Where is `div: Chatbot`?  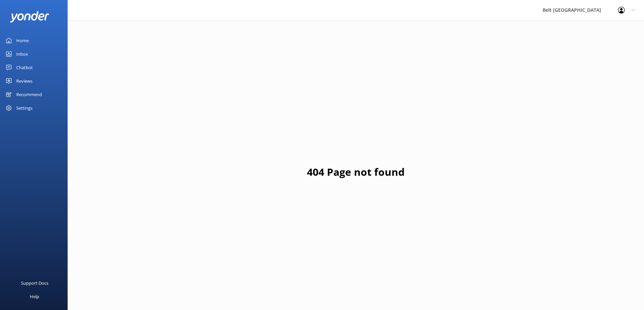
div: Chatbot is located at coordinates (24, 68).